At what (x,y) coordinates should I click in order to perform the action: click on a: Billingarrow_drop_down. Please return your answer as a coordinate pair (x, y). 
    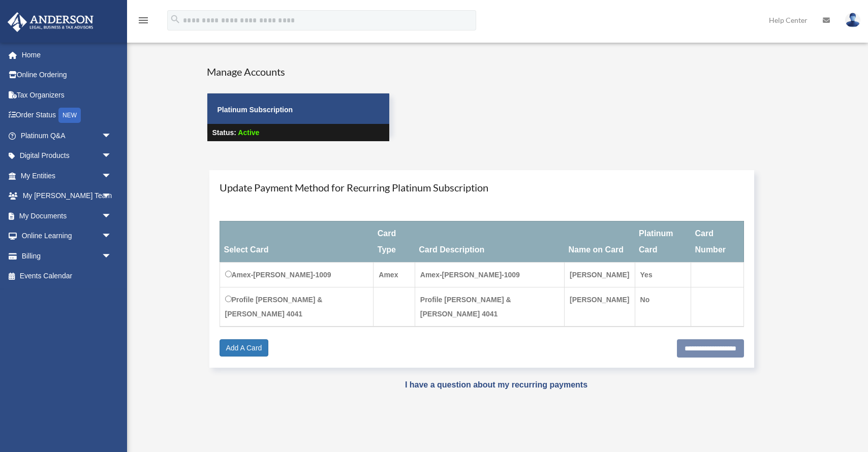
    Looking at the image, I should click on (67, 256).